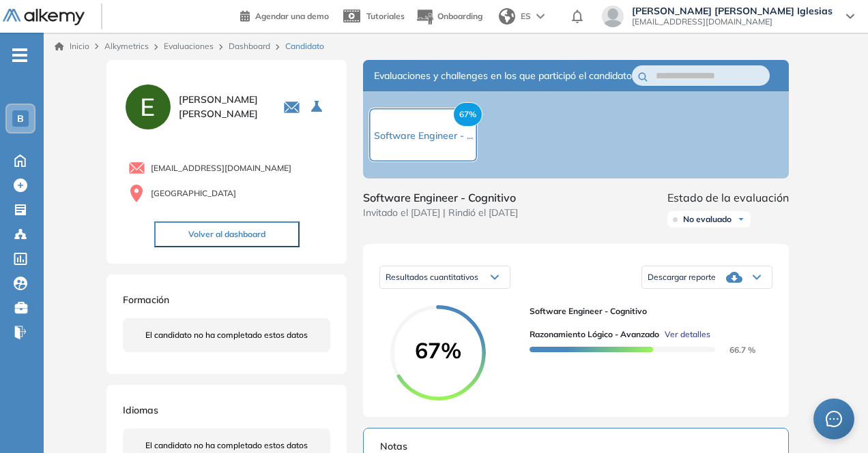 This screenshot has width=868, height=453. What do you see at coordinates (507, 17) in the screenshot?
I see `img: world` at bounding box center [507, 17].